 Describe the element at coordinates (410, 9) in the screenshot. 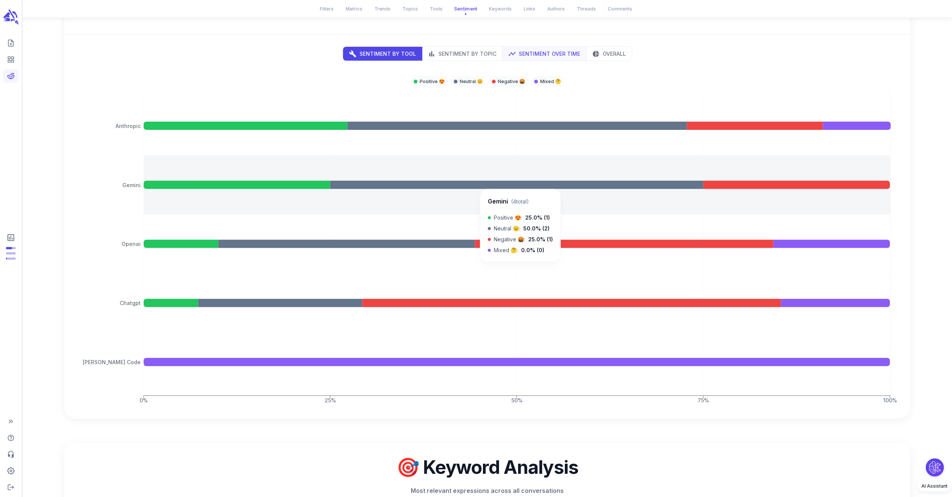

I see `button: Topics` at that location.